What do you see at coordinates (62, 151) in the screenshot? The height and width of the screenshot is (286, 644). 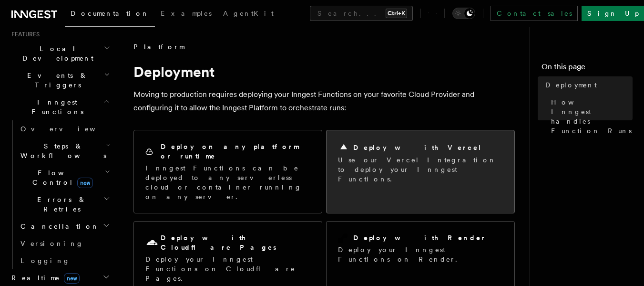 I see `span: Steps & Workflows` at bounding box center [62, 151].